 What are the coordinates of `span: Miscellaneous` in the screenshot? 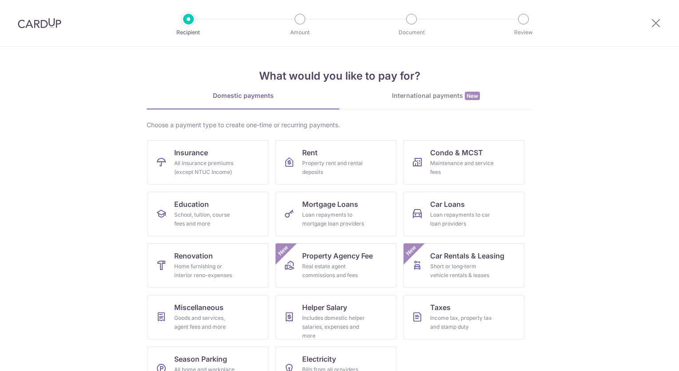 It's located at (199, 307).